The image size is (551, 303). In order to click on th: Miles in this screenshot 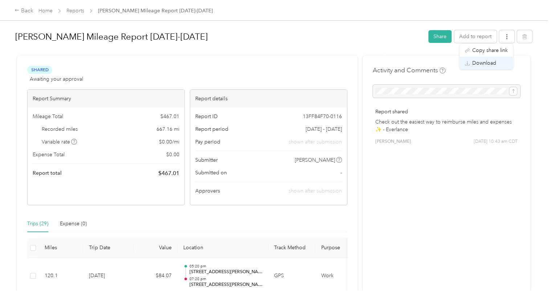, I will do `click(61, 248)`.